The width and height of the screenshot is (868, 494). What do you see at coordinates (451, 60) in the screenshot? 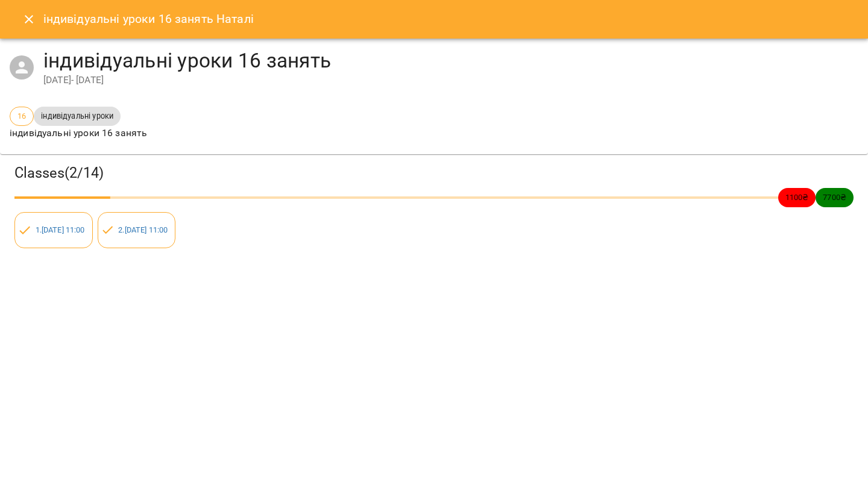
I see `h4: індивідуальні уроки 16 занять` at bounding box center [451, 60].